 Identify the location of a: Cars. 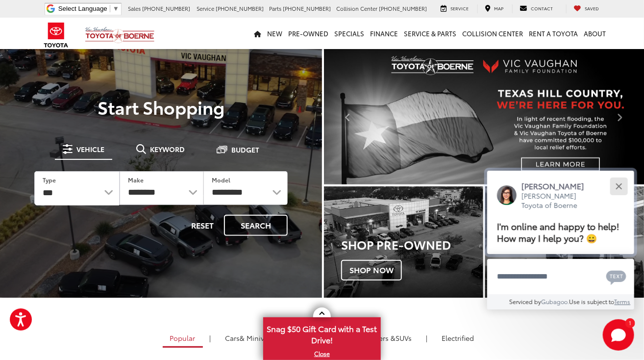
(249, 338).